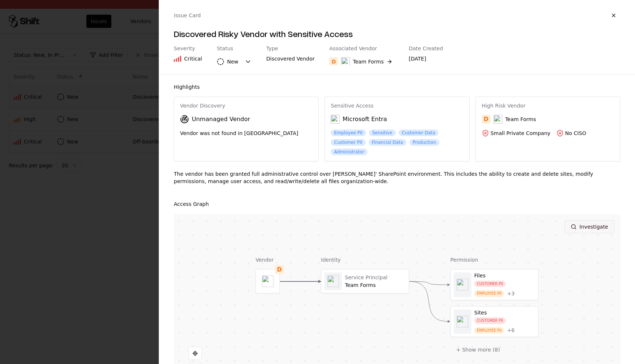  Describe the element at coordinates (193, 58) in the screenshot. I see `div: Critical` at that location.